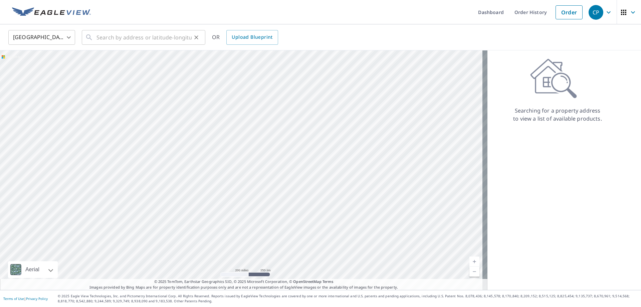 This screenshot has height=307, width=641. What do you see at coordinates (307, 281) in the screenshot?
I see `a: OpenStreetMap` at bounding box center [307, 281].